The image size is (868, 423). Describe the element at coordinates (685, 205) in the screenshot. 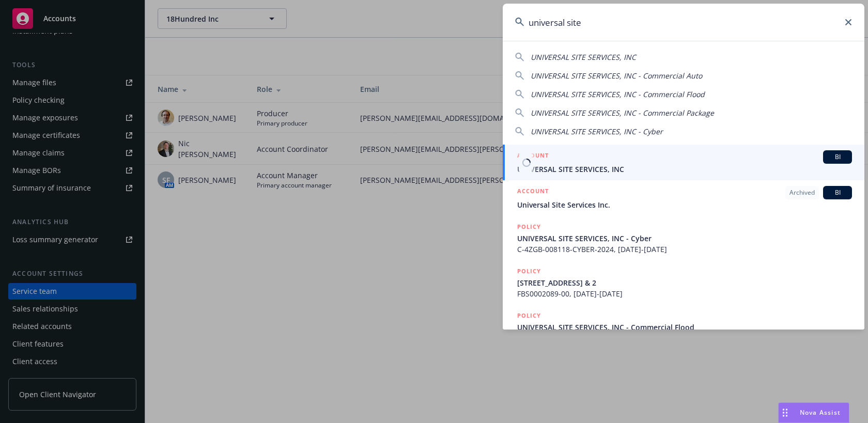

I see `span: Universal Site Services Inc.` at that location.